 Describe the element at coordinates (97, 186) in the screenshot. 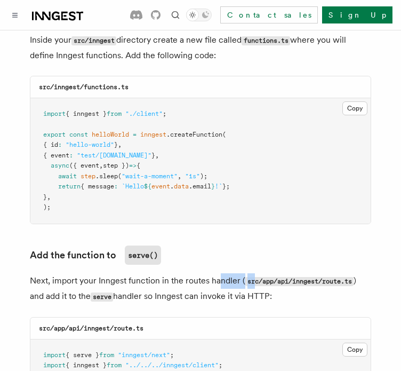

I see `span: { message` at that location.